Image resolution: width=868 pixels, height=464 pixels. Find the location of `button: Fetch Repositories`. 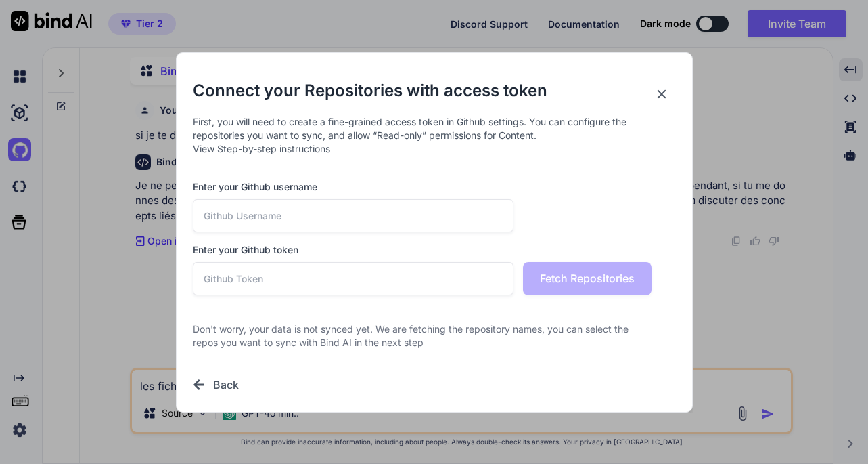

button: Fetch Repositories is located at coordinates (587, 279).